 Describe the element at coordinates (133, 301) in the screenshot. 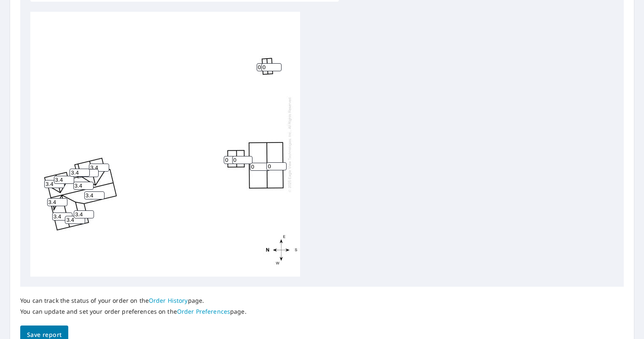

I see `p: You can track the status of your order on the page.` at that location.